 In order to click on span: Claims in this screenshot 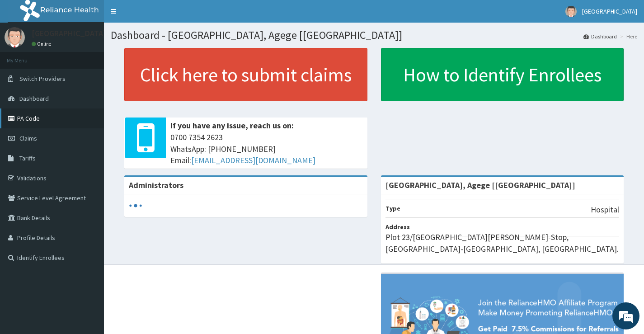, I will do `click(28, 139)`.